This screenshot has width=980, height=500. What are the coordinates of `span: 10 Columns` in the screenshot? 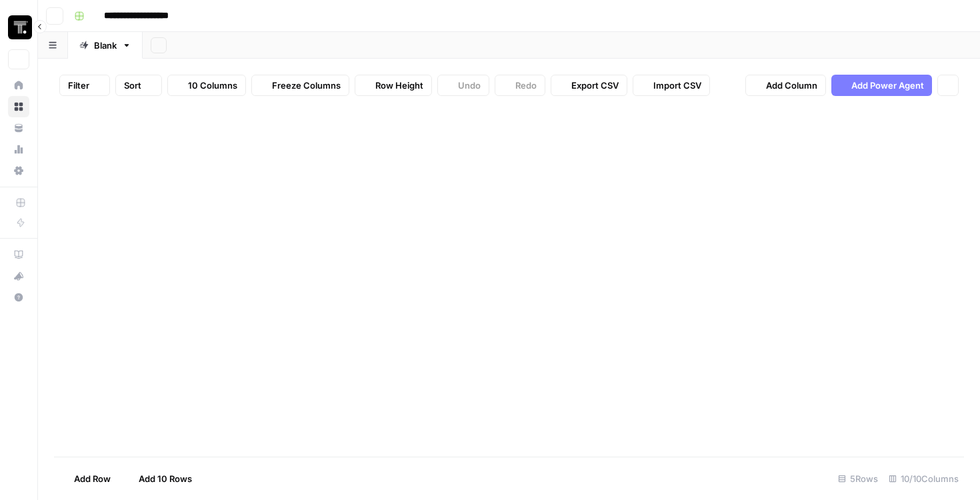 It's located at (212, 85).